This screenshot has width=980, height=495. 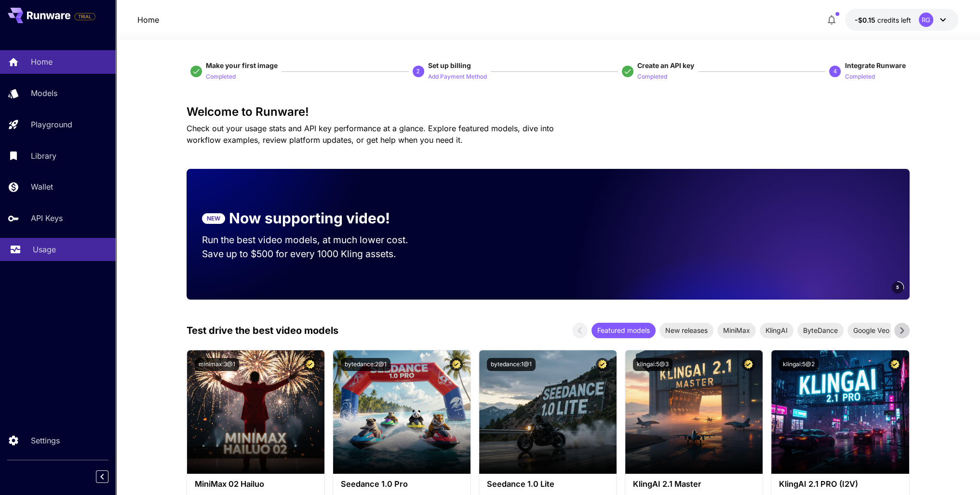 I want to click on div: Google Veo, so click(x=871, y=331).